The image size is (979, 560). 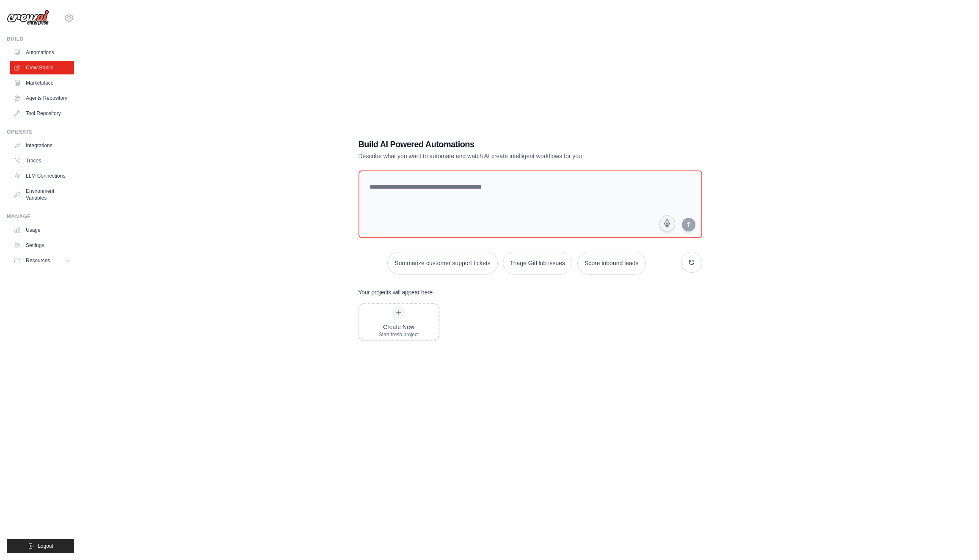 What do you see at coordinates (40, 546) in the screenshot?
I see `button: Logout` at bounding box center [40, 546].